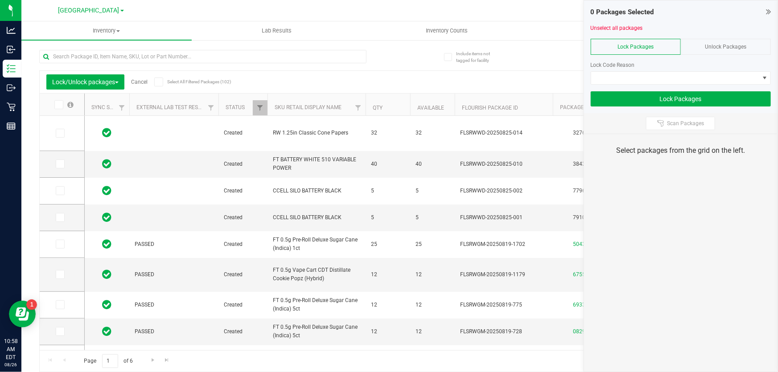 This screenshot has height=372, width=778. I want to click on a: Qty, so click(378, 108).